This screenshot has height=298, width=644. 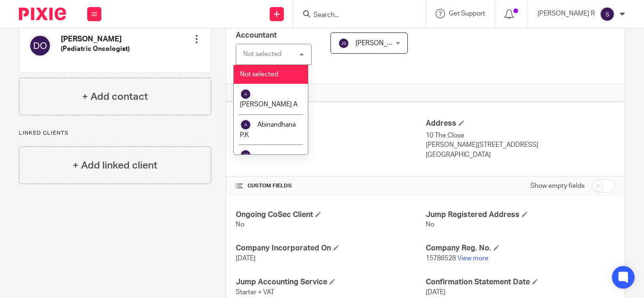 What do you see at coordinates (255, 293) in the screenshot?
I see `span: Starter + VAT` at bounding box center [255, 293].